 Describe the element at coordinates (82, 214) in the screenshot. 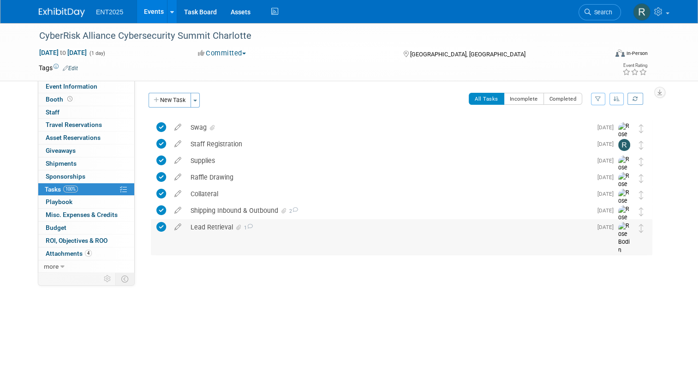

I see `span: Misc. Expenses & Credits` at that location.